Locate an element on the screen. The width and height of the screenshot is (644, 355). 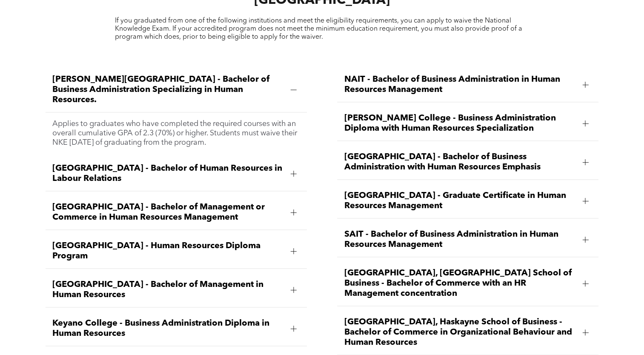
p: Applies to graduates who have completed the required courses with an overall cumulative GPA of 2.... is located at coordinates (176, 134).